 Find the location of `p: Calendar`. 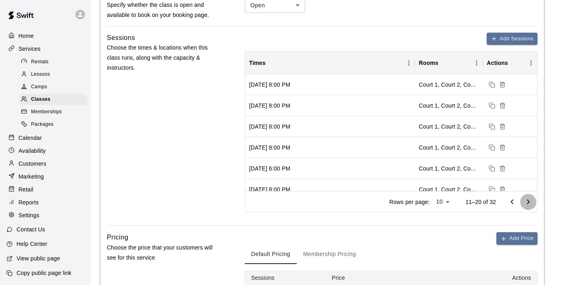

p: Calendar is located at coordinates (30, 138).